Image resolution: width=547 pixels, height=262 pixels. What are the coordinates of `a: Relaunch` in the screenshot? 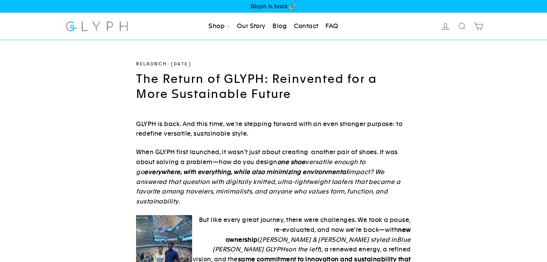 It's located at (152, 64).